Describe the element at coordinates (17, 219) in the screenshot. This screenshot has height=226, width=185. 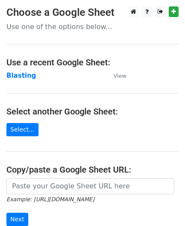
I see `input: Next` at that location.